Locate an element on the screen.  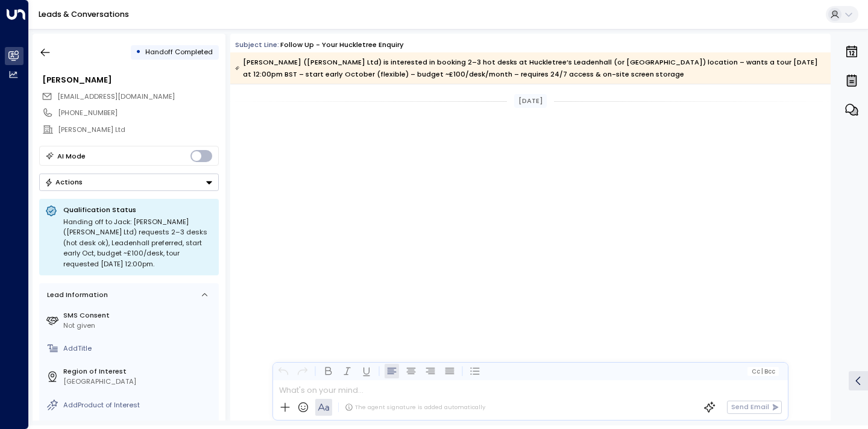
button: Redo is located at coordinates (303, 371).